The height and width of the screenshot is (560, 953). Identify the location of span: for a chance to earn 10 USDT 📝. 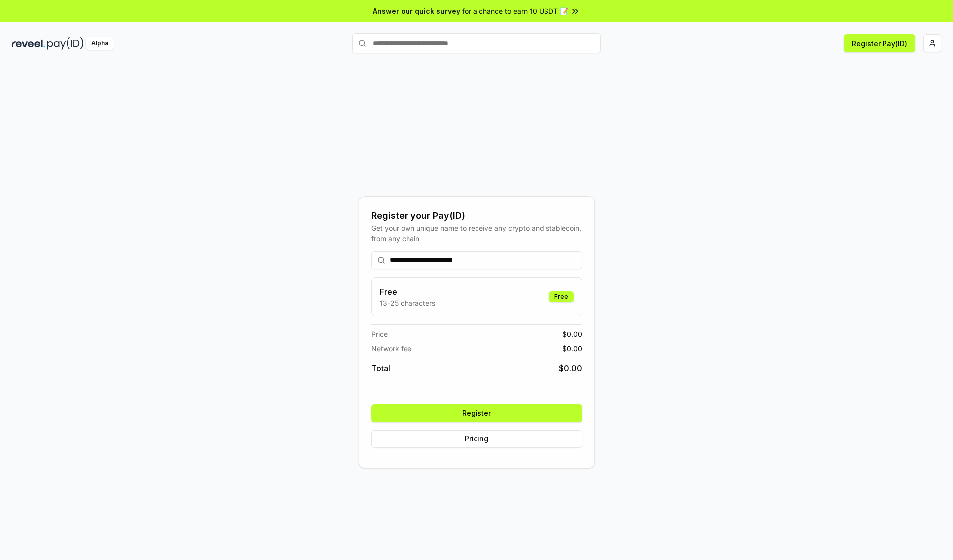
(515, 11).